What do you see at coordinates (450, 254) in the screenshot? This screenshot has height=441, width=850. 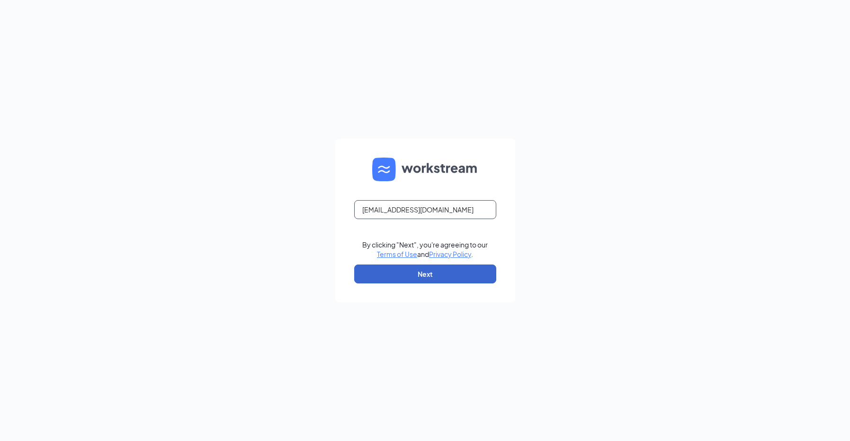 I see `a: Privacy Policy` at bounding box center [450, 254].